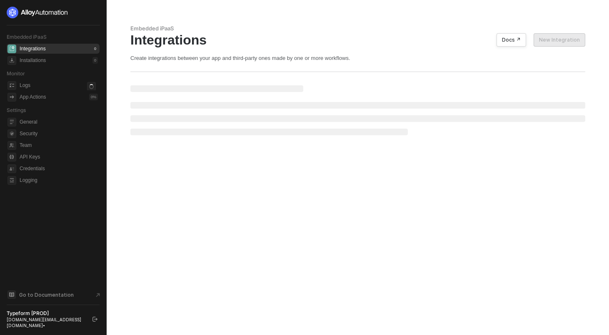  Describe the element at coordinates (12, 97) in the screenshot. I see `span: icon-app-actions` at that location.